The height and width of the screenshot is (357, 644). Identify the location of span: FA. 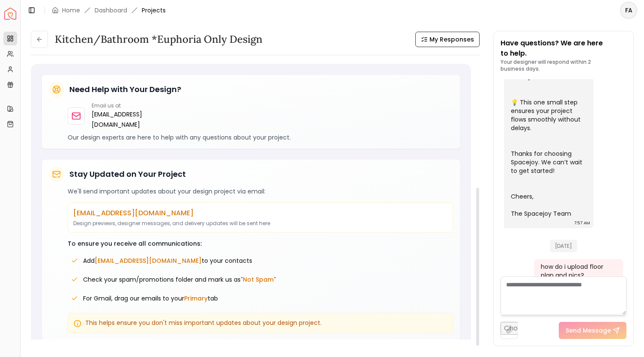
(628, 11).